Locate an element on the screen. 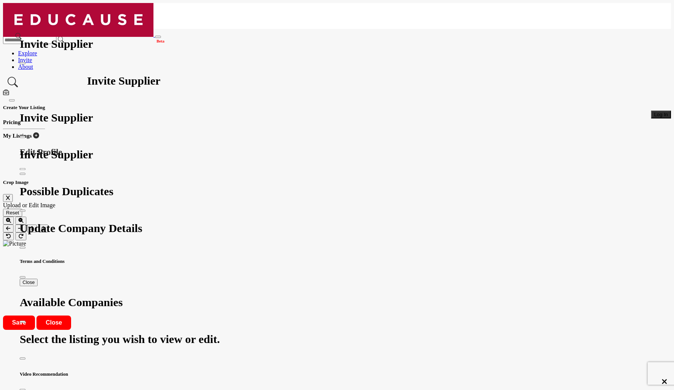 This screenshot has height=390, width=674. a: Search is located at coordinates (13, 82).